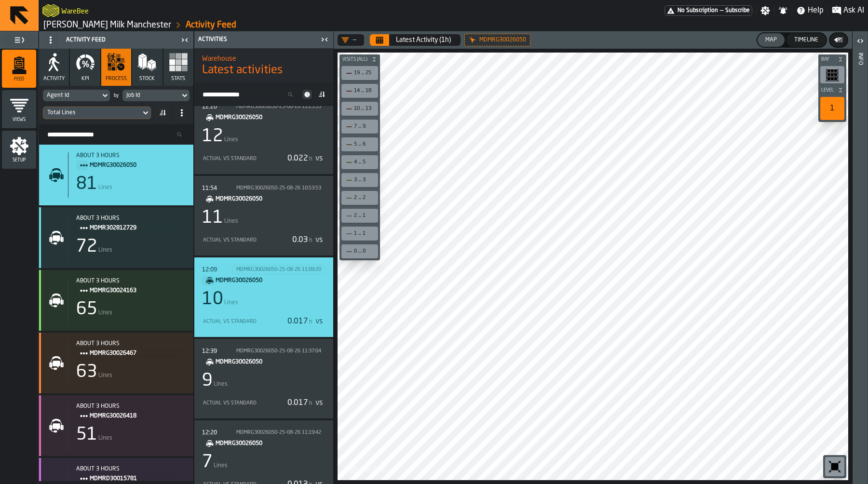  Describe the element at coordinates (264, 433) in the screenshot. I see `div: Start: 8/26/2025, 12:20:24 PM - End: 8/26/2025, 12:23:46 PM` at that location.